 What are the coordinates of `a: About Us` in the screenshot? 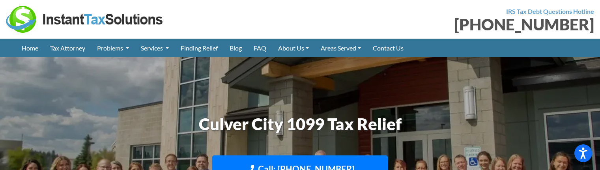 It's located at (293, 48).